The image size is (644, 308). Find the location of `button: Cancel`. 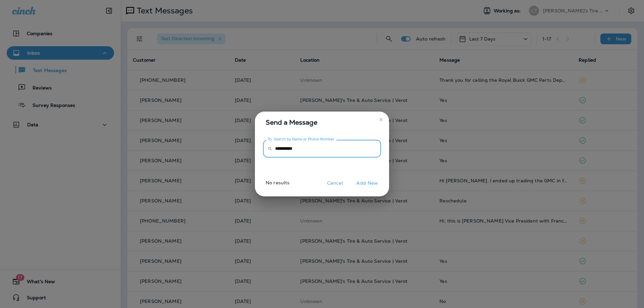

button: Cancel is located at coordinates (335, 183).